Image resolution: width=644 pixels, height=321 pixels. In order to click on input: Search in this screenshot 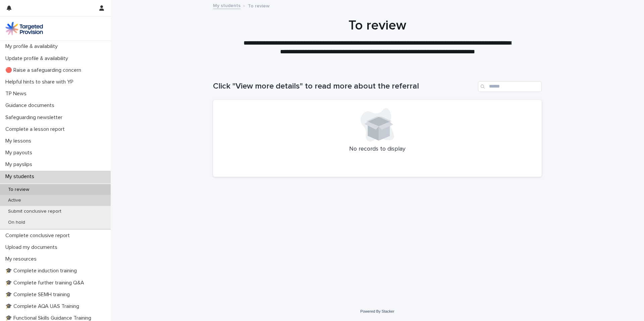, I will do `click(510, 87)`.